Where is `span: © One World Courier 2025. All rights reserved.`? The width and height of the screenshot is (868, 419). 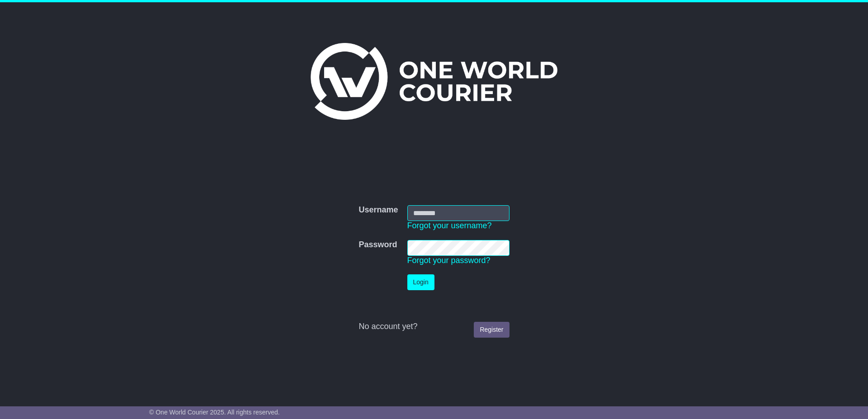 span: © One World Courier 2025. All rights reserved. is located at coordinates (214, 412).